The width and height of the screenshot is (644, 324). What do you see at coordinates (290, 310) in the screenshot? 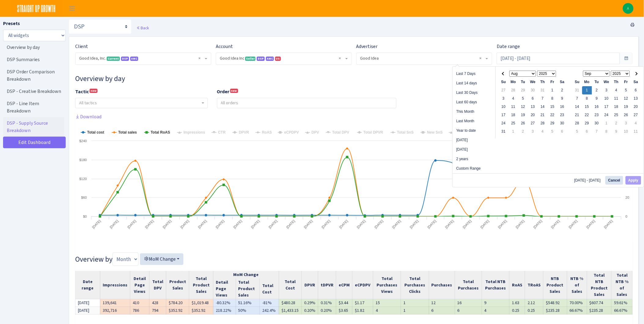
I see `td: $1,433.15` at bounding box center [290, 310].